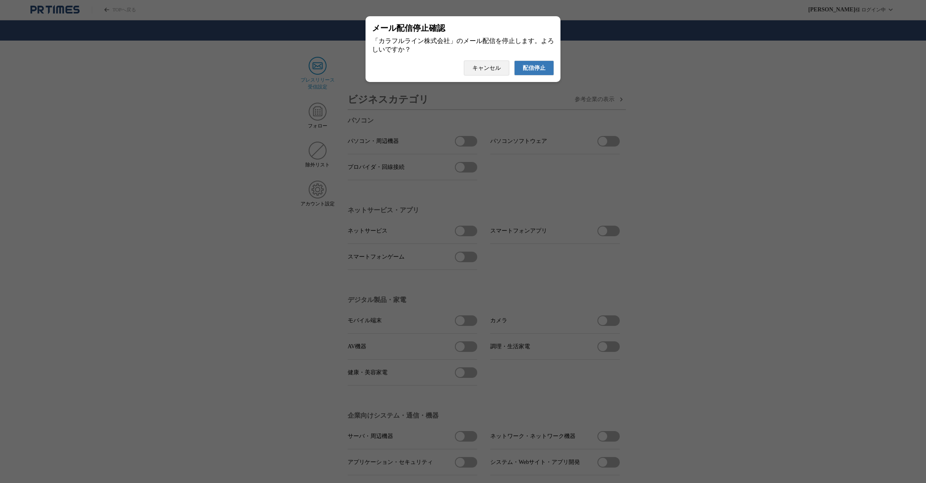 The width and height of the screenshot is (926, 483). Describe the element at coordinates (534, 68) in the screenshot. I see `button: 配信停止` at that location.